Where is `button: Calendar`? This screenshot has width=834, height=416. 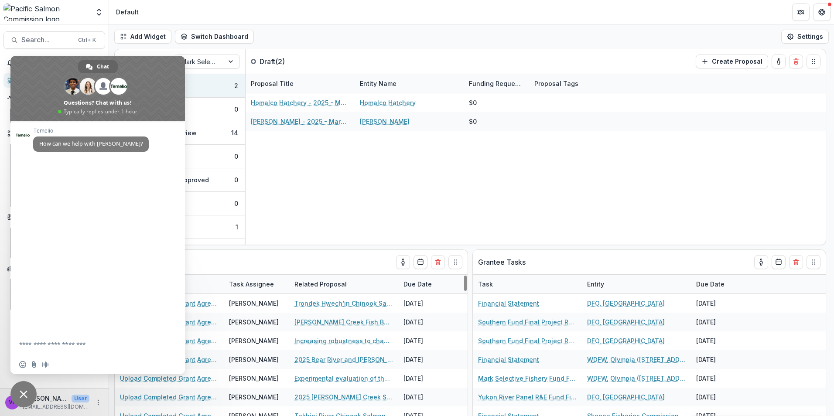
button: Calendar is located at coordinates (421, 262).